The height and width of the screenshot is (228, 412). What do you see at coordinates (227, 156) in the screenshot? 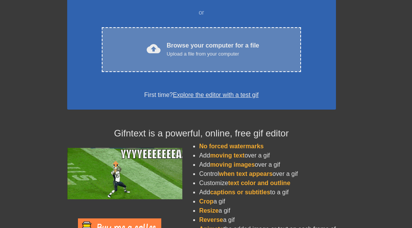
I see `span: moving text` at bounding box center [227, 156].